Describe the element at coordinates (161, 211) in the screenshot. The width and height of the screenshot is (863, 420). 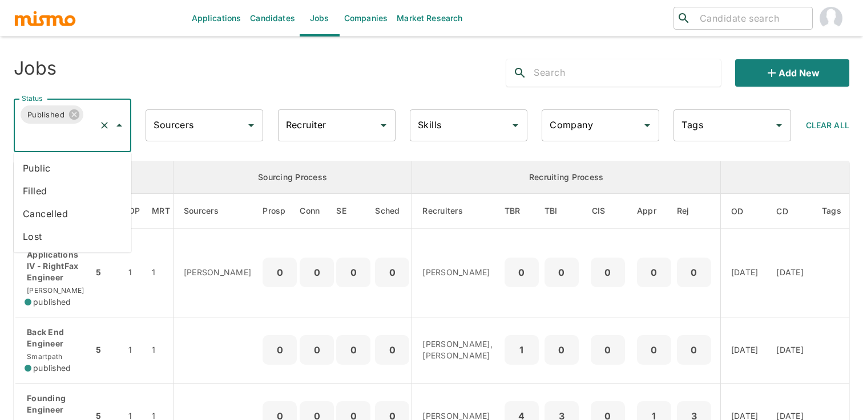
I see `th: Market Research Total` at that location.